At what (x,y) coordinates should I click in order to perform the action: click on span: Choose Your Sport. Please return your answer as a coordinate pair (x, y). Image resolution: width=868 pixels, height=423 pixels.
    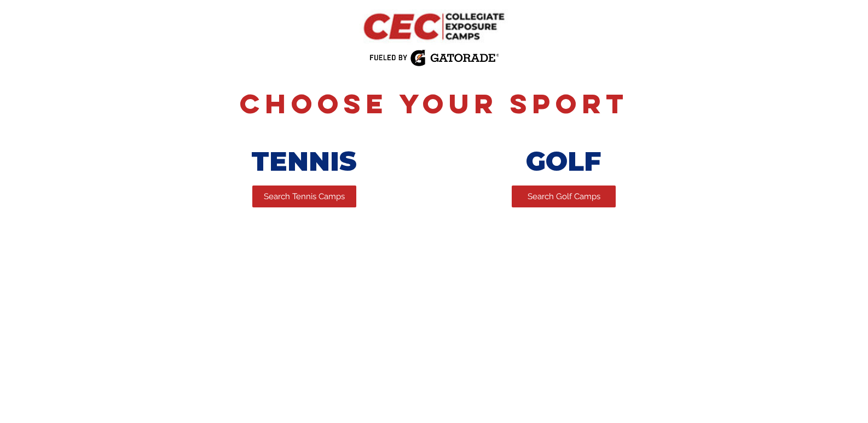
    Looking at the image, I should click on (434, 104).